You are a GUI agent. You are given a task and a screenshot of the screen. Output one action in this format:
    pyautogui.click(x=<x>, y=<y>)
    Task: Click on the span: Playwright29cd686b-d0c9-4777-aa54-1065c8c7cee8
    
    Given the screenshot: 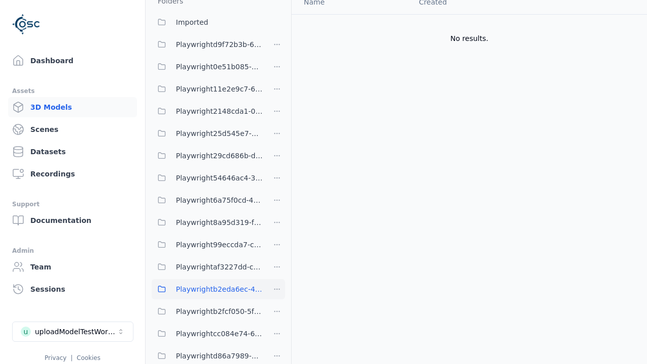 What is the action you would take?
    pyautogui.click(x=219, y=156)
    